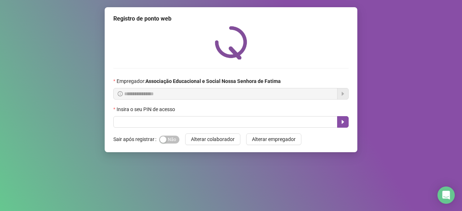 This screenshot has width=462, height=211. What do you see at coordinates (213, 139) in the screenshot?
I see `span: Alterar colaborador` at bounding box center [213, 139].